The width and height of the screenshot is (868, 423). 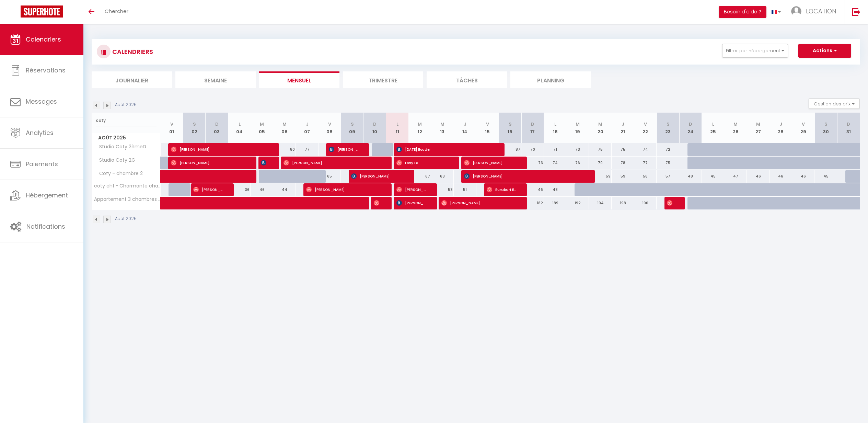 What do you see at coordinates (119, 174) in the screenshot?
I see `span: Coty - chambre 2` at bounding box center [119, 174].